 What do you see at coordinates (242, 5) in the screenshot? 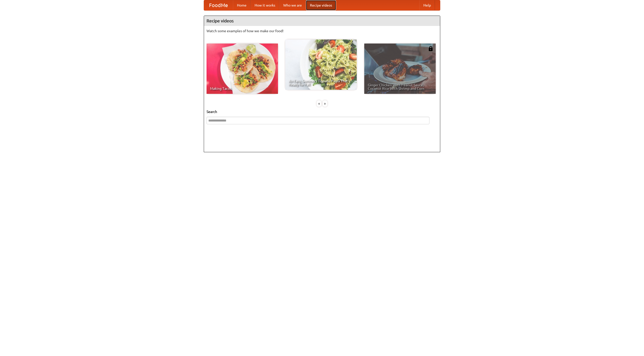
I see `a: Home` at bounding box center [242, 5].